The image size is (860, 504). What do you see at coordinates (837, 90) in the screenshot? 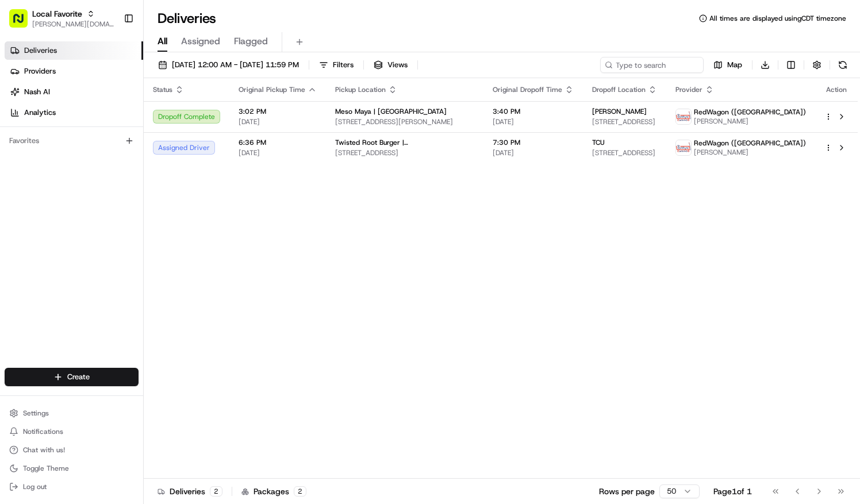
I see `div: Action` at bounding box center [837, 90].